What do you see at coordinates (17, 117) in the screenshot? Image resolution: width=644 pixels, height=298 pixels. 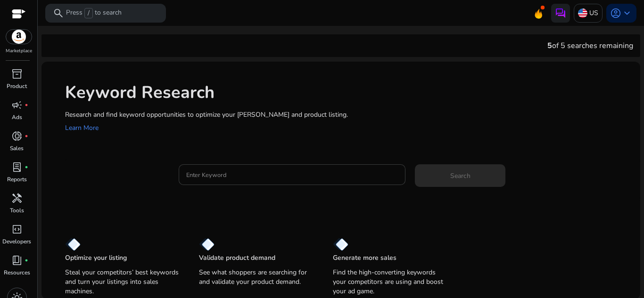 I see `p: Ads` at bounding box center [17, 117].